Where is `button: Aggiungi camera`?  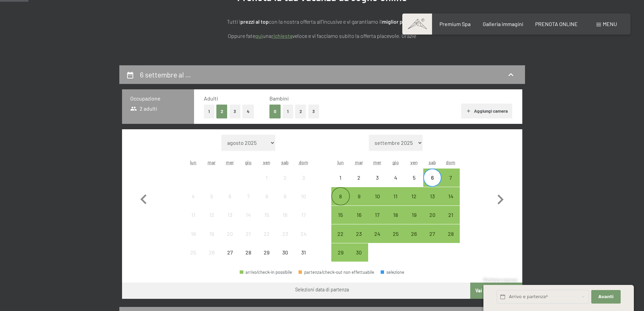
button: Aggiungi camera is located at coordinates (487, 111).